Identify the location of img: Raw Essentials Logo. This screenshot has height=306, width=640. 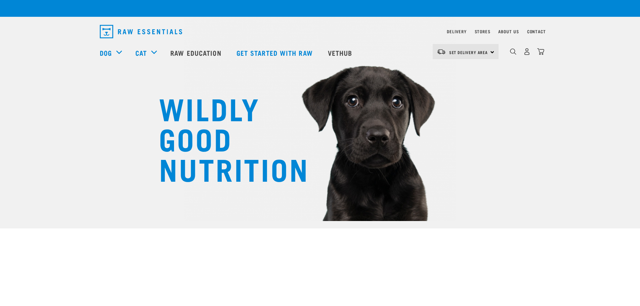
(141, 32).